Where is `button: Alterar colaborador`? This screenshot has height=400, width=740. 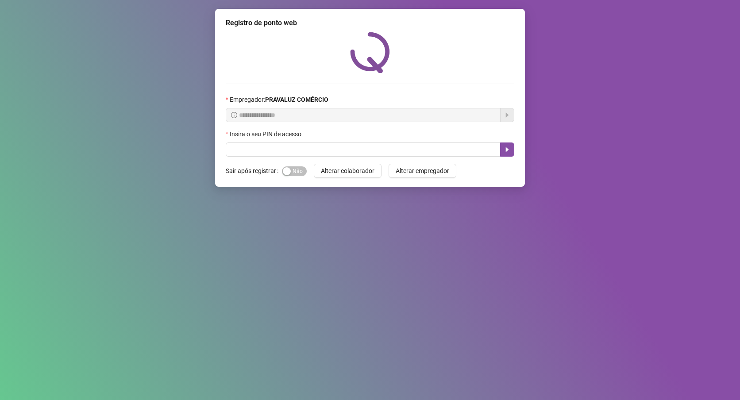
button: Alterar colaborador is located at coordinates (347, 171).